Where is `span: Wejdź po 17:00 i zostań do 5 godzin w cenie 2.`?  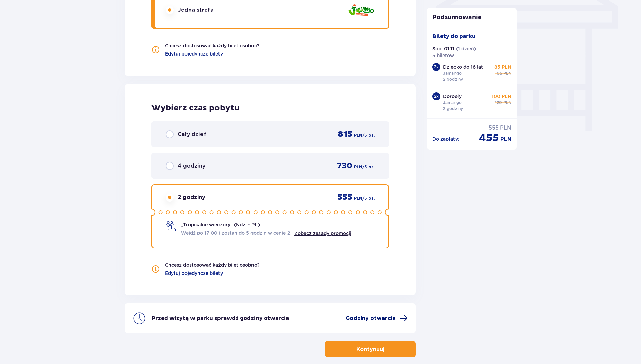
span: Wejdź po 17:00 i zostań do 5 godzin w cenie 2. is located at coordinates (236, 233).